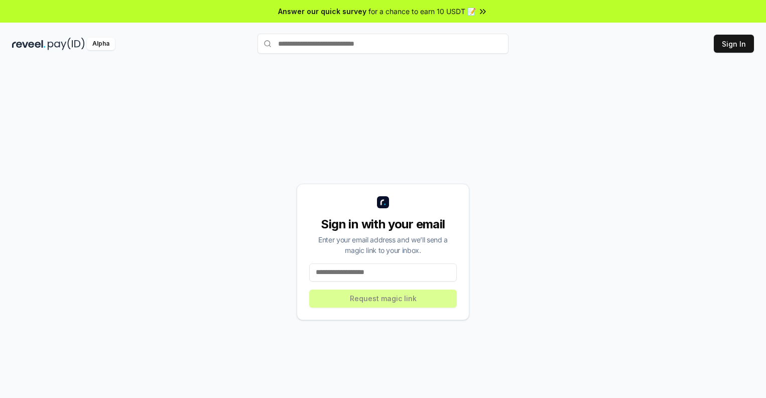 The image size is (766, 398). What do you see at coordinates (29, 44) in the screenshot?
I see `img: reveel_dark` at bounding box center [29, 44].